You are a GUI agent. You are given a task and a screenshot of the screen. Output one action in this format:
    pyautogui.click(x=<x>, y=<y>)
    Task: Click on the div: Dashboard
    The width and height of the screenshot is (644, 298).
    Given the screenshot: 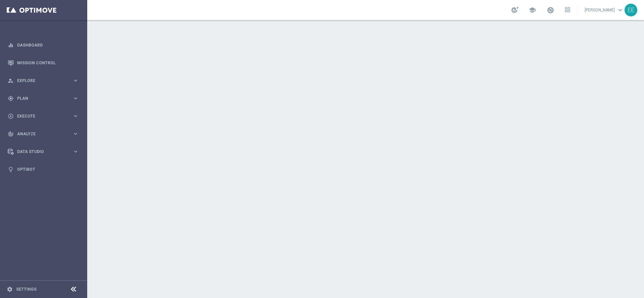 What is the action you would take?
    pyautogui.click(x=43, y=45)
    